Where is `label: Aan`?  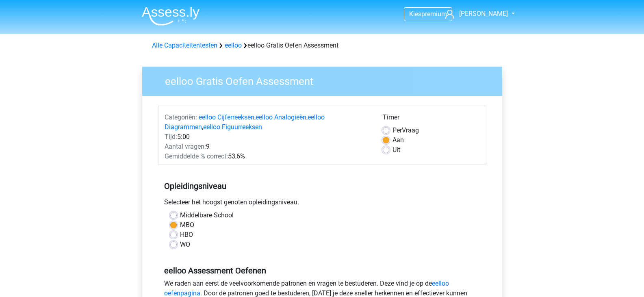 label: Aan is located at coordinates (398, 140).